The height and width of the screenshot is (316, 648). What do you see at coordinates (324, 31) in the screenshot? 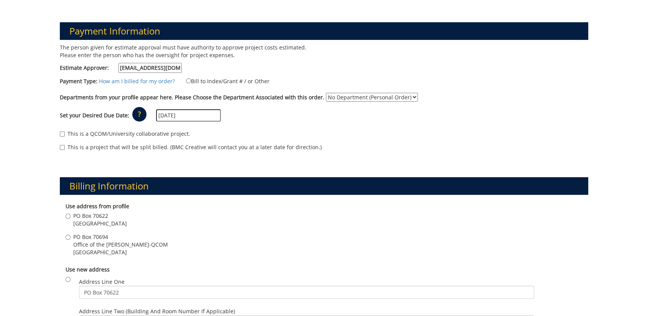
I see `h3: Payment Information` at bounding box center [324, 31].